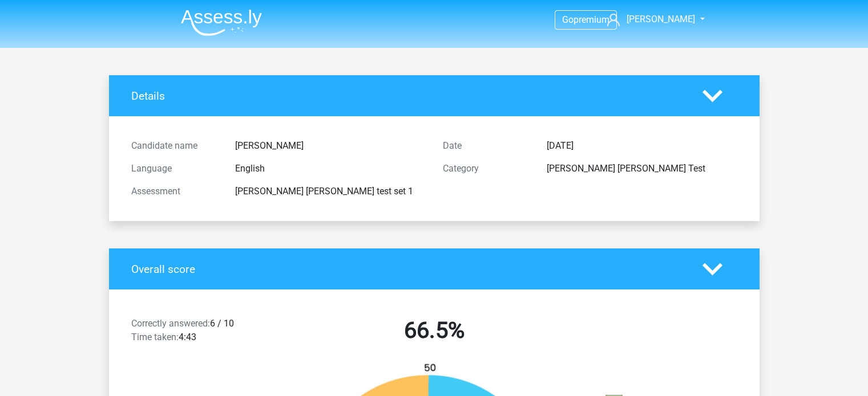 The height and width of the screenshot is (396, 868). Describe the element at coordinates (175, 169) in the screenshot. I see `div: Language` at that location.